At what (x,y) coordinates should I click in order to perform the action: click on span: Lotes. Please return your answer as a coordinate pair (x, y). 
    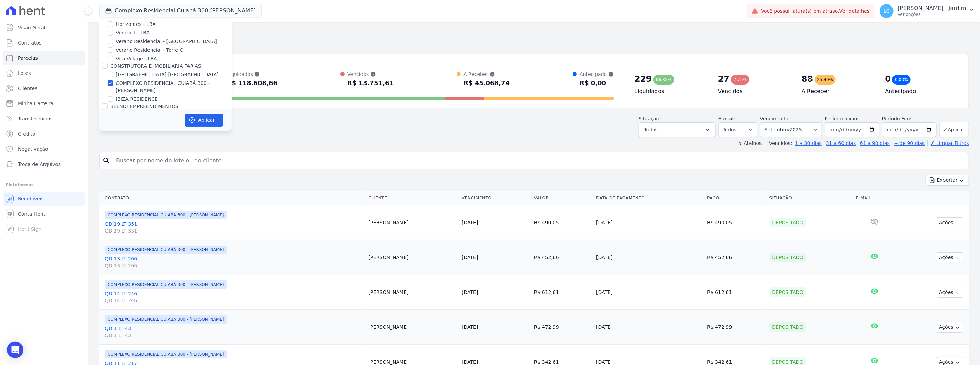
    Looking at the image, I should click on (24, 73).